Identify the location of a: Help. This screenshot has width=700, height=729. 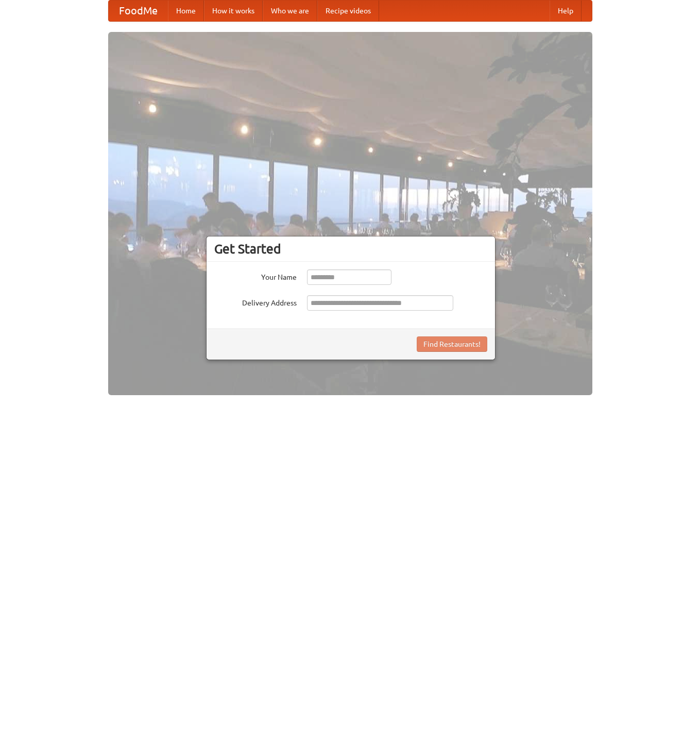
(566, 11).